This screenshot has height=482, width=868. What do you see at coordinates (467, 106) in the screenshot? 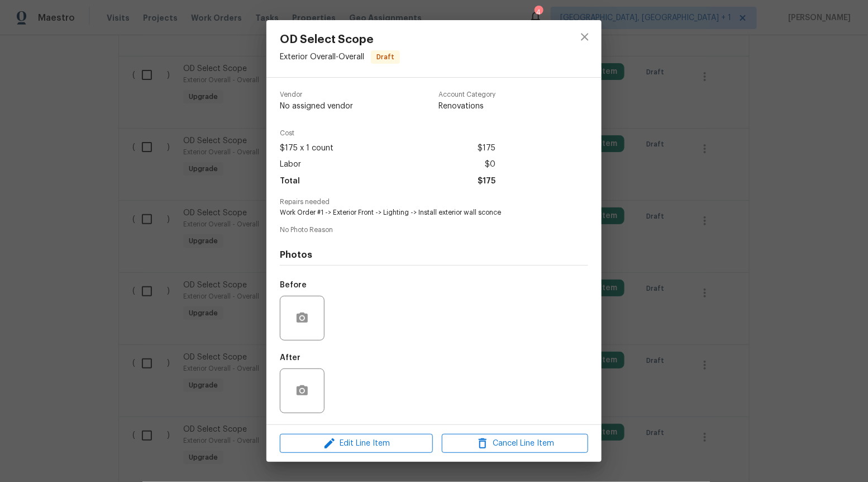
I see `span: Renovations` at bounding box center [467, 106].